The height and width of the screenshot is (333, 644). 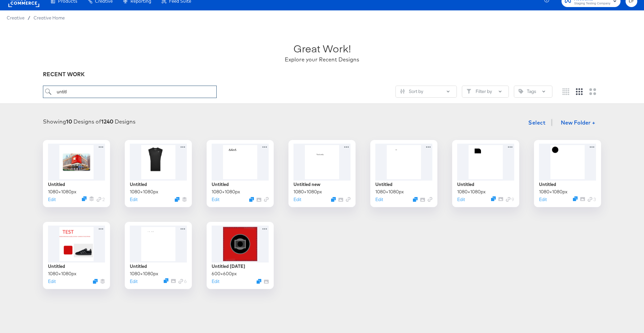 What do you see at coordinates (592, 4) in the screenshot?
I see `span: Staging Testing Company` at bounding box center [592, 4].